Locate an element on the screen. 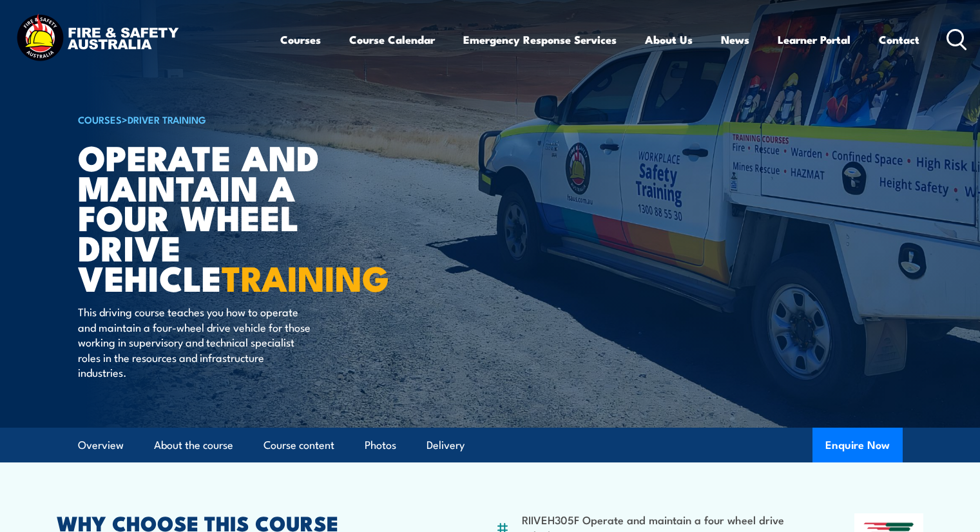 The width and height of the screenshot is (980, 532). a: Delivery is located at coordinates (446, 445).